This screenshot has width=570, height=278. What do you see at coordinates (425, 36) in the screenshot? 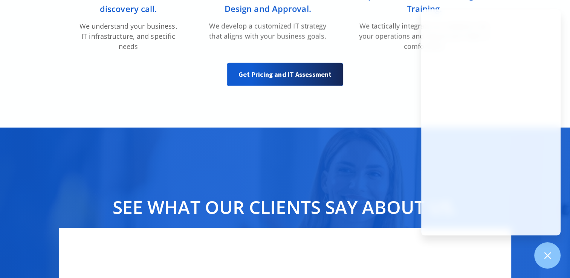
I see `p: We tactically integrate our solutions into your operations and ensure your team is comfortable.` at bounding box center [425, 36].